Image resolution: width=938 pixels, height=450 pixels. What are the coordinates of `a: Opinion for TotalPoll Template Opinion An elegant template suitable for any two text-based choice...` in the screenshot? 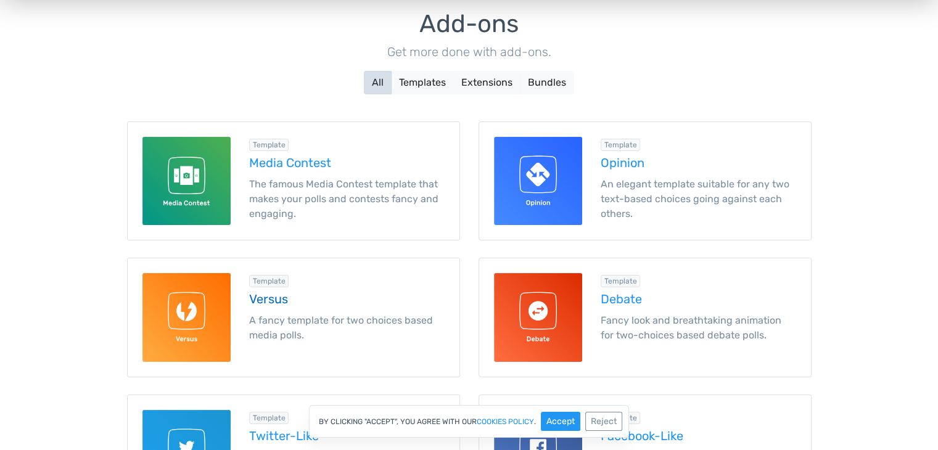 It's located at (645, 181).